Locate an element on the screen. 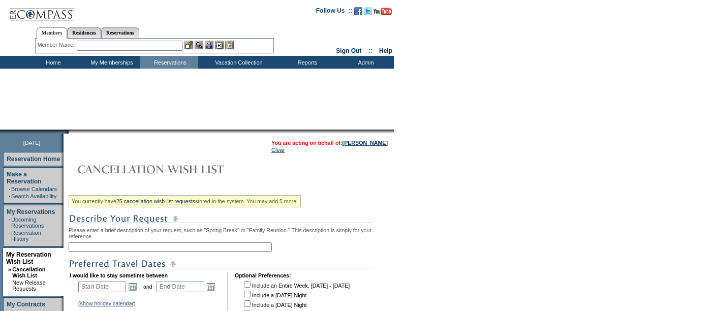  span: You are acting on behalf of: is located at coordinates (329, 143).